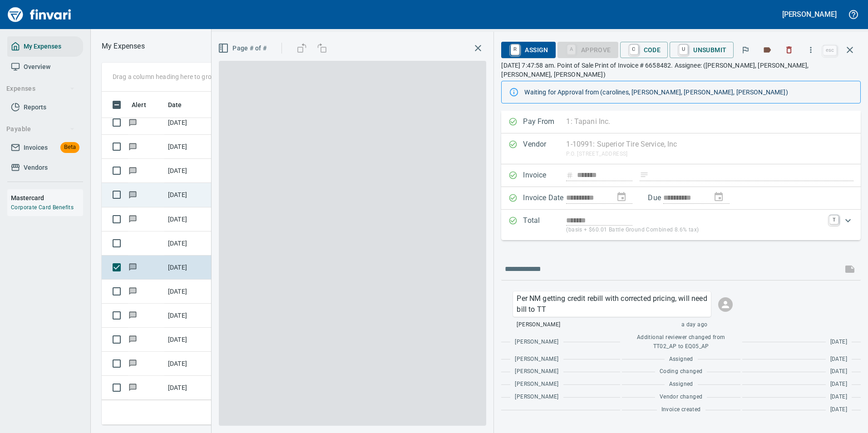 The height and width of the screenshot is (433, 868). Describe the element at coordinates (634, 49) in the screenshot. I see `a: C` at that location.